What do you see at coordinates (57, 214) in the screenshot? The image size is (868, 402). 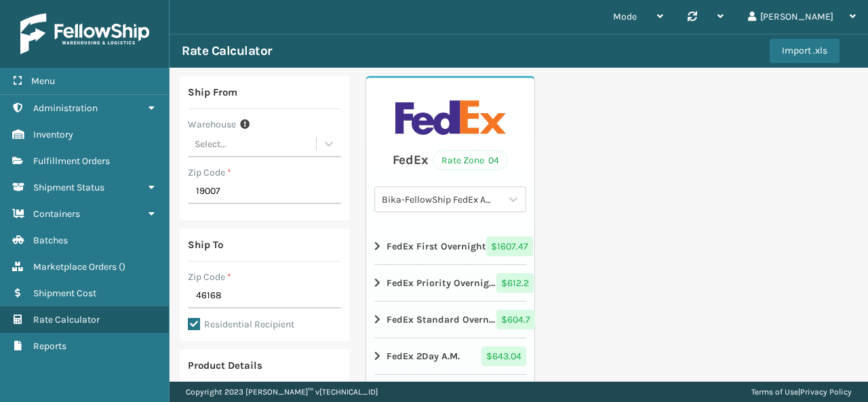 I see `span: Containers` at bounding box center [57, 214].